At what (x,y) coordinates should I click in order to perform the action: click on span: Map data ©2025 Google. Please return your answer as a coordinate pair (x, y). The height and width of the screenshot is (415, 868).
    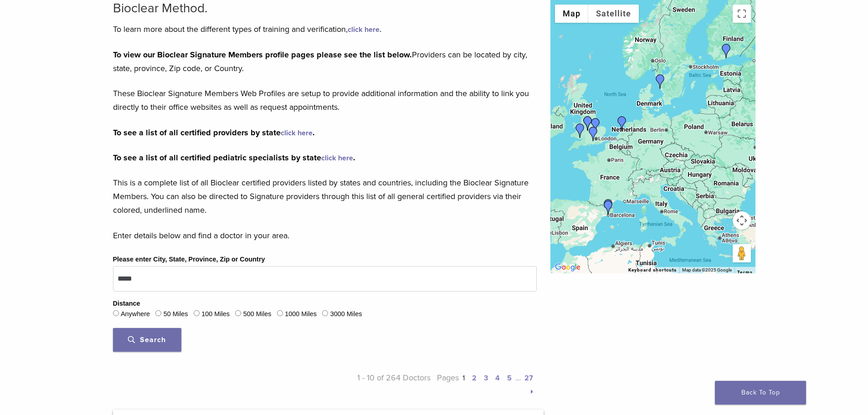
    Looking at the image, I should click on (706, 270).